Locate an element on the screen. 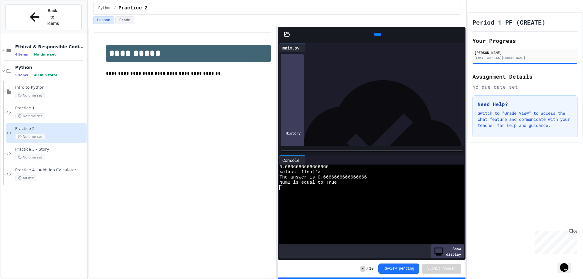 This screenshot has height=279, width=583. span: 0.6666666666666666 is located at coordinates (304, 167).